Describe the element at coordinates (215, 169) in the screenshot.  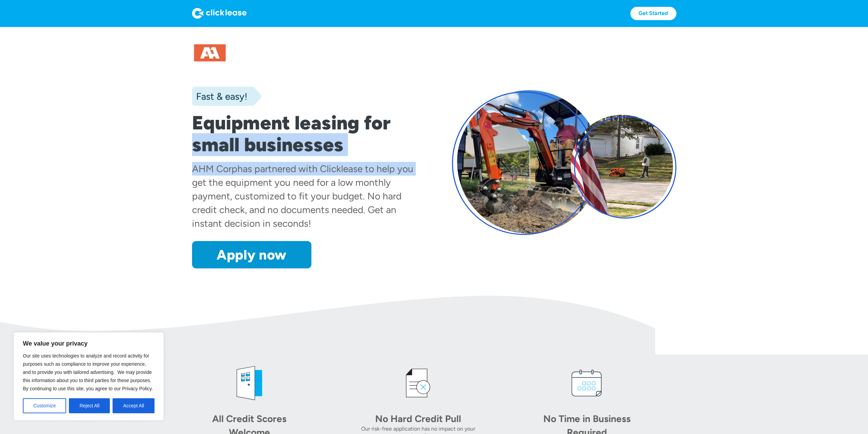
I see `div: AHM Corp` at that location.